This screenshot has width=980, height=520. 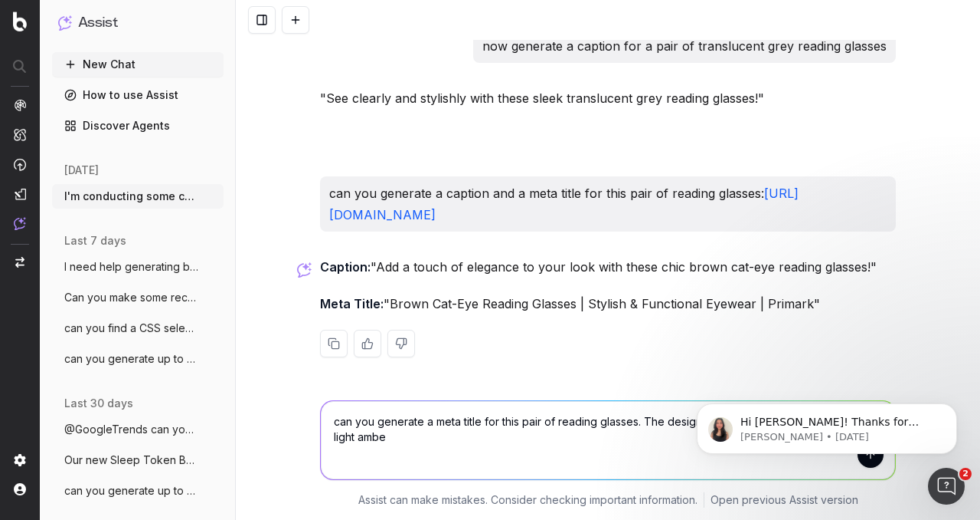 I want to click on img: Botify logo, so click(x=20, y=21).